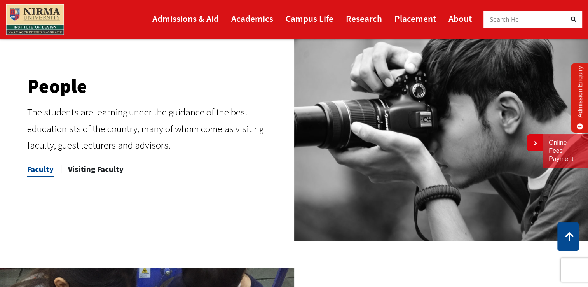 The image size is (588, 287). I want to click on a: Placement, so click(415, 18).